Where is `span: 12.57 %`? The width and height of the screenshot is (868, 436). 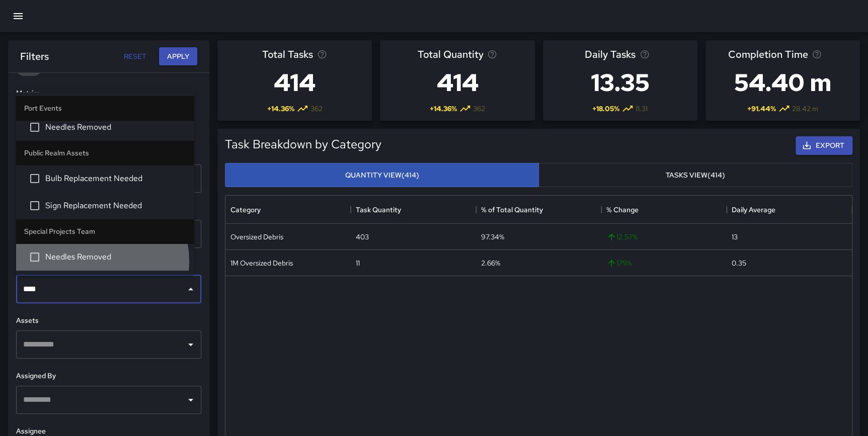
span: 12.57 % is located at coordinates (622, 237).